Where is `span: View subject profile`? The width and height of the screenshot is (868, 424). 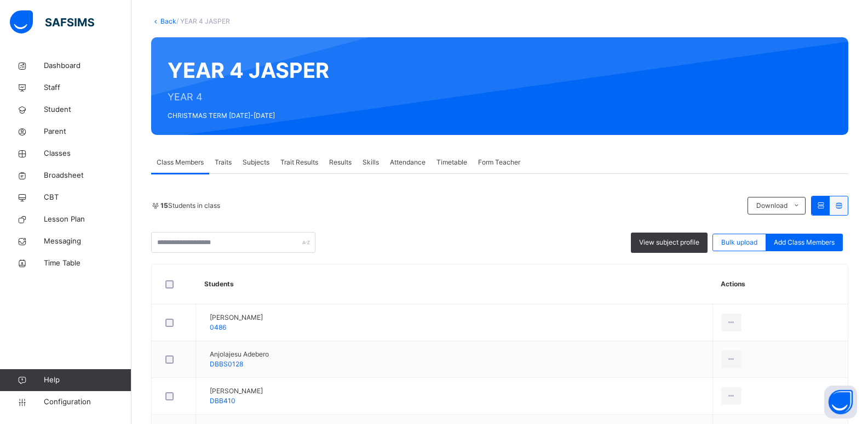 span: View subject profile is located at coordinates (669, 242).